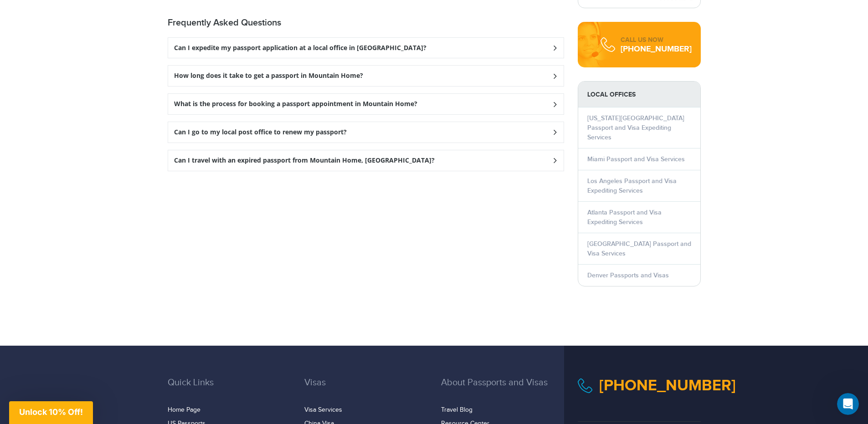 This screenshot has width=868, height=424. Describe the element at coordinates (229, 389) in the screenshot. I see `h3: Quick Links` at that location.